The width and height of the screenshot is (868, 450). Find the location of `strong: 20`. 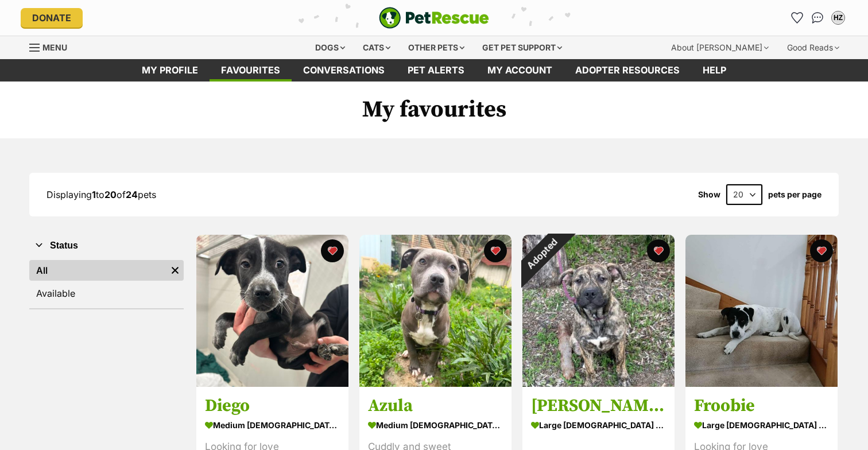

strong: 20 is located at coordinates (110, 195).